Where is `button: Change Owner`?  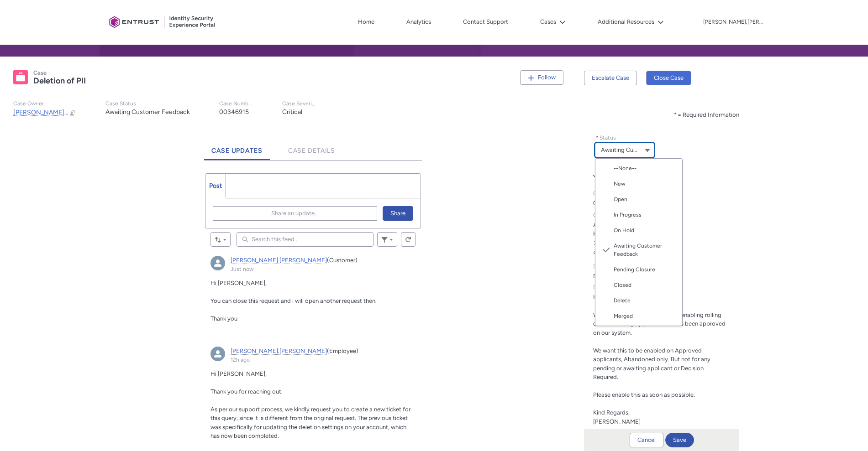 button: Change Owner is located at coordinates (72, 112).